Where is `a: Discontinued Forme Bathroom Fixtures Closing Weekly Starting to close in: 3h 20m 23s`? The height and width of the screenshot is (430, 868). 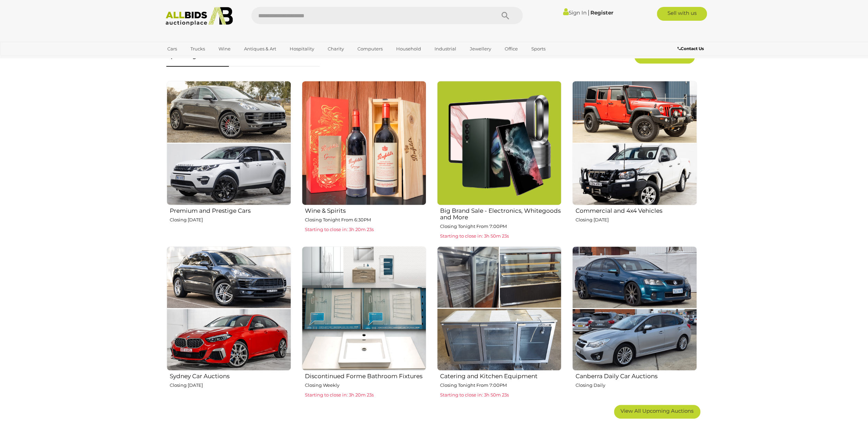 a: Discontinued Forme Bathroom Fixtures Closing Weekly Starting to close in: 3h 20m 23s is located at coordinates (363, 322).